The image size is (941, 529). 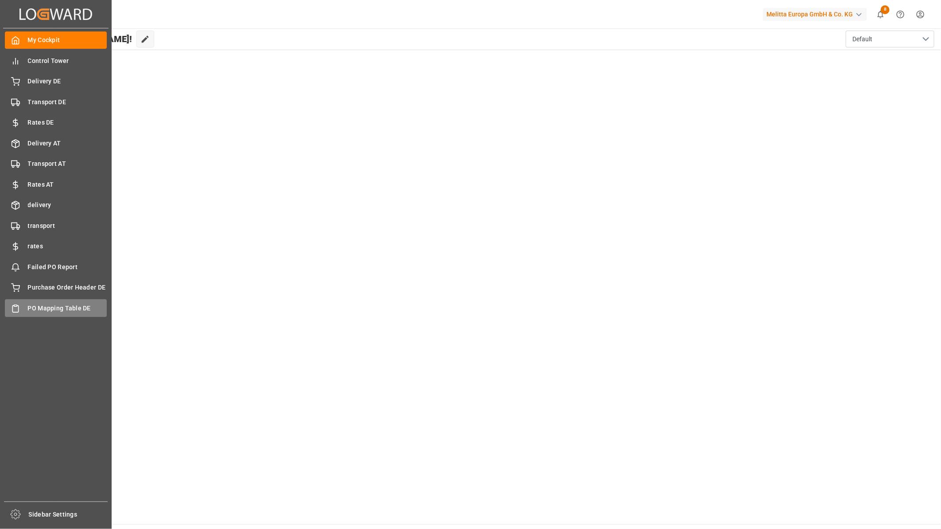 I want to click on a: Delivery DE, so click(x=56, y=81).